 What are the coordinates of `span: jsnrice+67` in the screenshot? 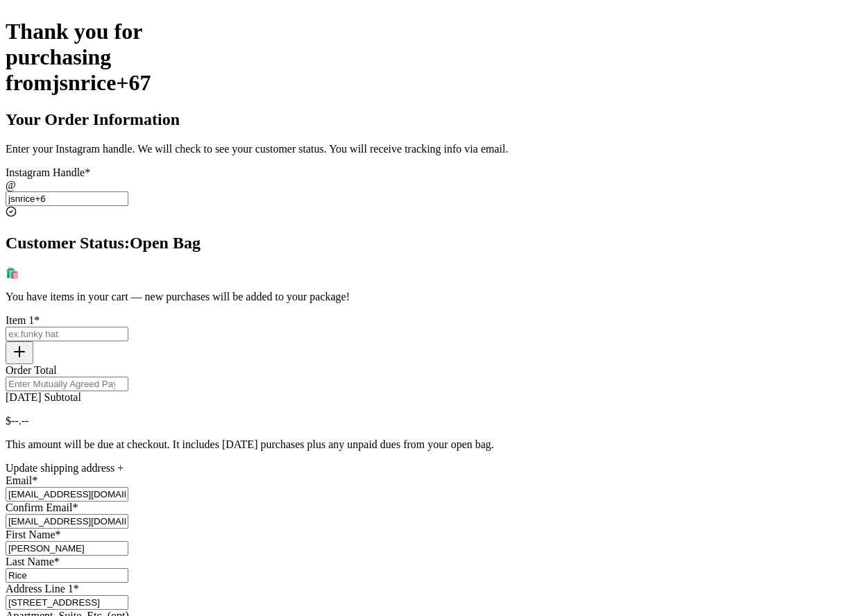 It's located at (101, 82).